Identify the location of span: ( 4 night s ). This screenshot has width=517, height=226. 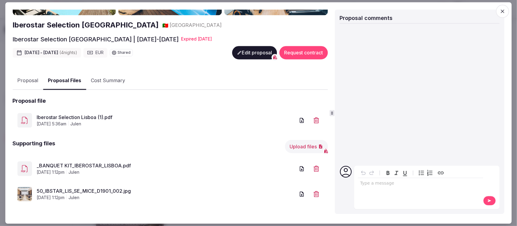
(68, 53).